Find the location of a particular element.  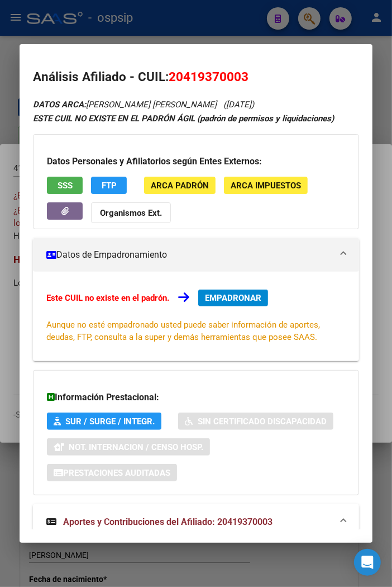

button: FTP is located at coordinates (109, 185).